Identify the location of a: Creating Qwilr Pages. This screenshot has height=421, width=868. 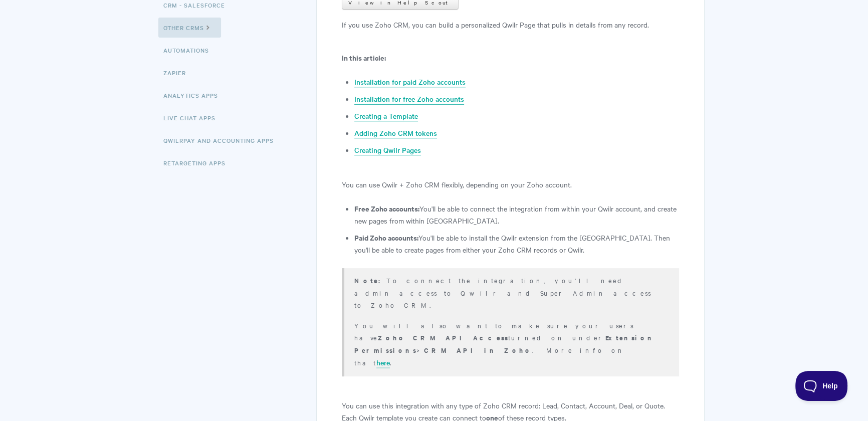
(388, 151).